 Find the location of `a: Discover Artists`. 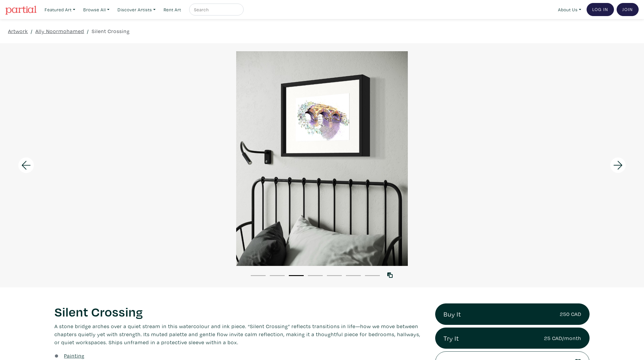

a: Discover Artists is located at coordinates (136, 9).